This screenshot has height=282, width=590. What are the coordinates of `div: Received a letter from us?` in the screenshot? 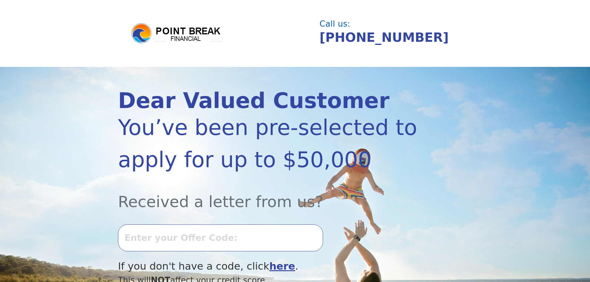 It's located at (268, 194).